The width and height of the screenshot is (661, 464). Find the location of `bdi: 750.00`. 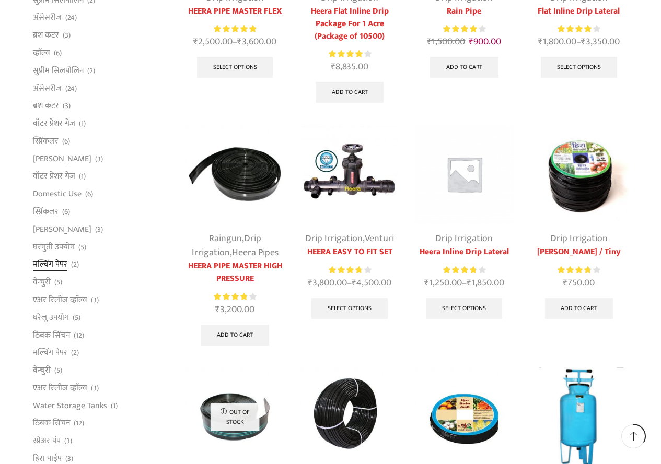

bdi: 750.00 is located at coordinates (578, 283).